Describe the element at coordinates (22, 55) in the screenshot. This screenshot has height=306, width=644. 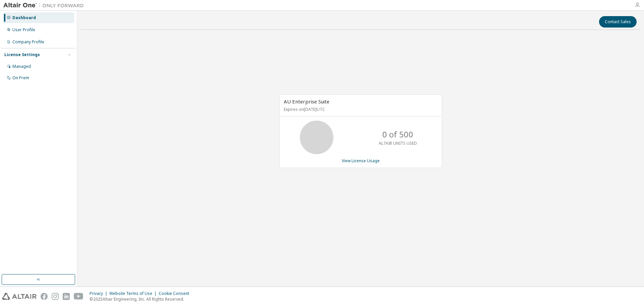
I see `div: License Settings` at that location.